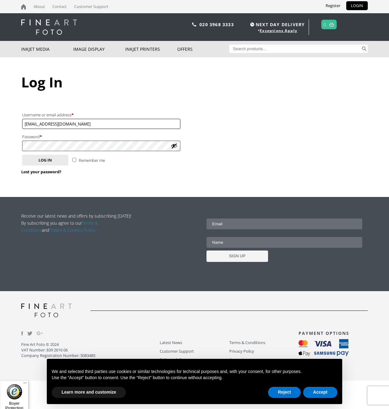 The height and width of the screenshot is (409, 389). What do you see at coordinates (295, 49) in the screenshot?
I see `input: Search products…` at bounding box center [295, 49].